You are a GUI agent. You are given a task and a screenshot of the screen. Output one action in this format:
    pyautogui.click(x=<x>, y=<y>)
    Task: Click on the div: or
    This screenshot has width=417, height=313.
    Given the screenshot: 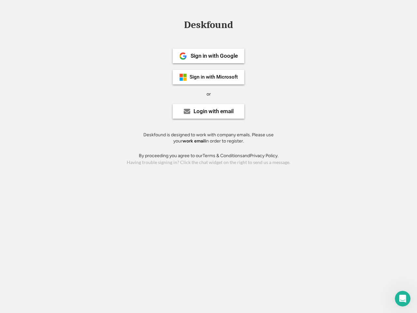 What is the action you would take?
    pyautogui.click(x=208, y=94)
    